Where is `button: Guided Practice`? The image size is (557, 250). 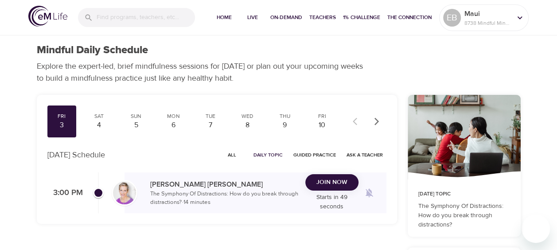
button: Guided Practice is located at coordinates (315, 155).